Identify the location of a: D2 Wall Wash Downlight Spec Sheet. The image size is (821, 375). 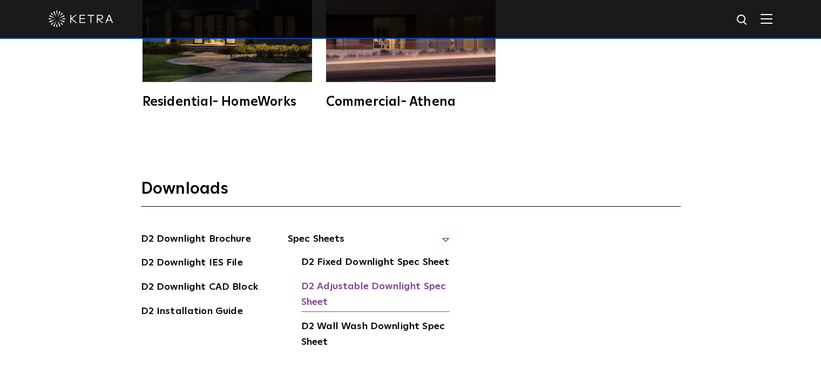
(375, 335).